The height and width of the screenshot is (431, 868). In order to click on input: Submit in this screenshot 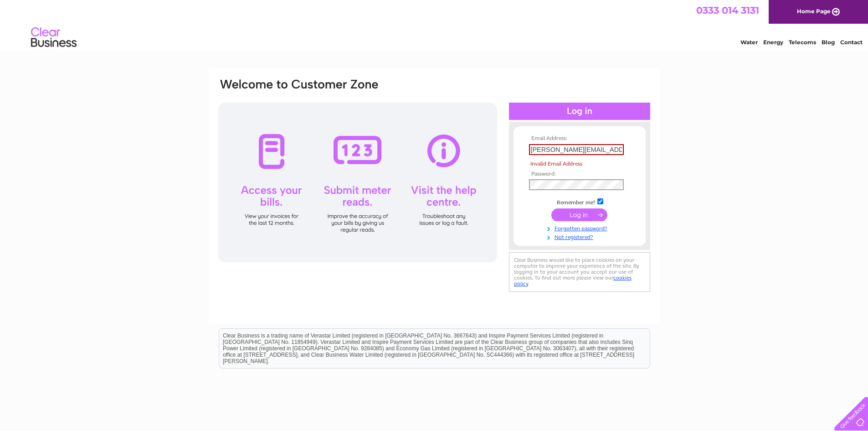, I will do `click(579, 215)`.